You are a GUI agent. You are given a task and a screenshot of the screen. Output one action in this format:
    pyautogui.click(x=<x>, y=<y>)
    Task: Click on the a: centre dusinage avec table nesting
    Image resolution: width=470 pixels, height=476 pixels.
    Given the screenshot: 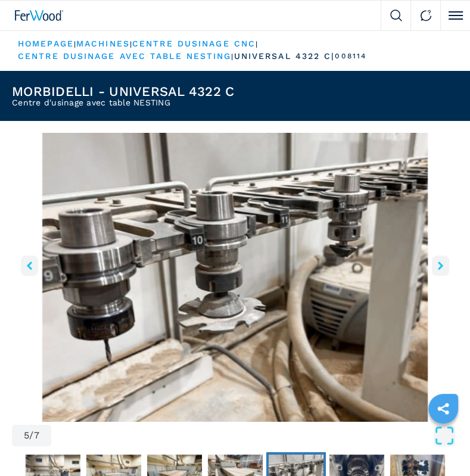 What is the action you would take?
    pyautogui.click(x=125, y=56)
    